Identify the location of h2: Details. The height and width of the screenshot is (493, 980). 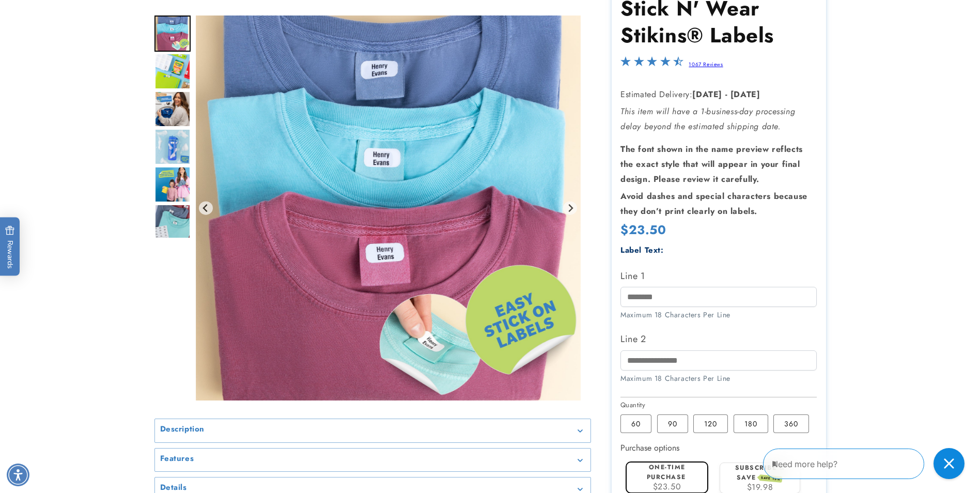
(173, 488).